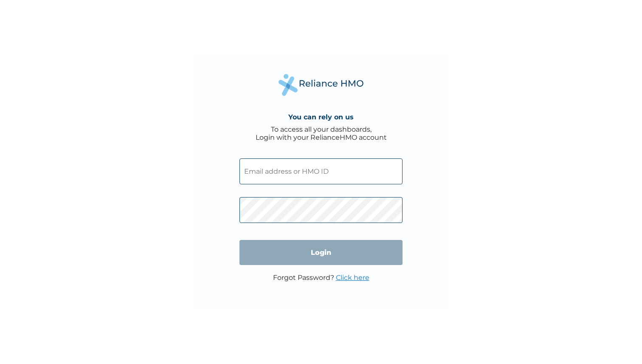  Describe the element at coordinates (321, 117) in the screenshot. I see `h4: You can rely on us` at that location.